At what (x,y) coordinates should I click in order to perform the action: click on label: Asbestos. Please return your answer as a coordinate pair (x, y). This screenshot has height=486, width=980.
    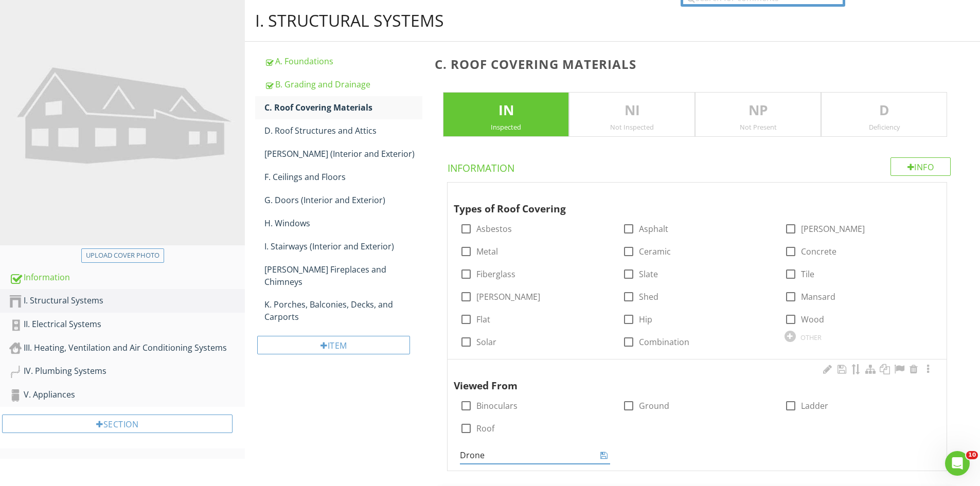
    Looking at the image, I should click on (494, 228).